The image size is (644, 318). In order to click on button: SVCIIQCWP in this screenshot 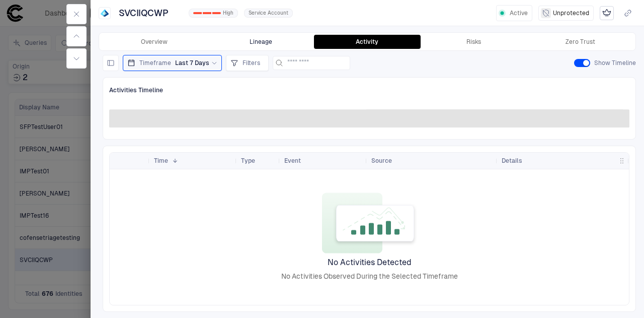, I will do `click(149, 13)`.